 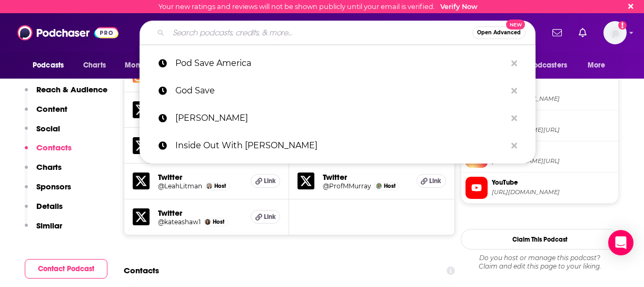 I want to click on span: https://www.youtube.com/@podsaveamerica, so click(x=553, y=192).